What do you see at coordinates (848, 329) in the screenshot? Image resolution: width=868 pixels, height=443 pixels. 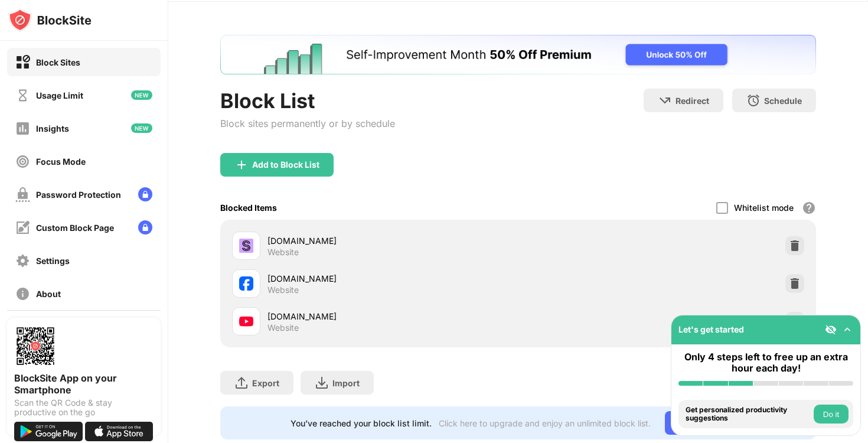 I see `img: omni-setup-toggle.svg` at bounding box center [848, 329].